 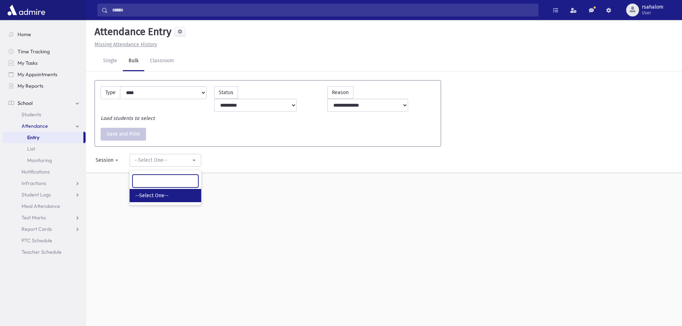 I want to click on a: My Tasks, so click(x=44, y=63).